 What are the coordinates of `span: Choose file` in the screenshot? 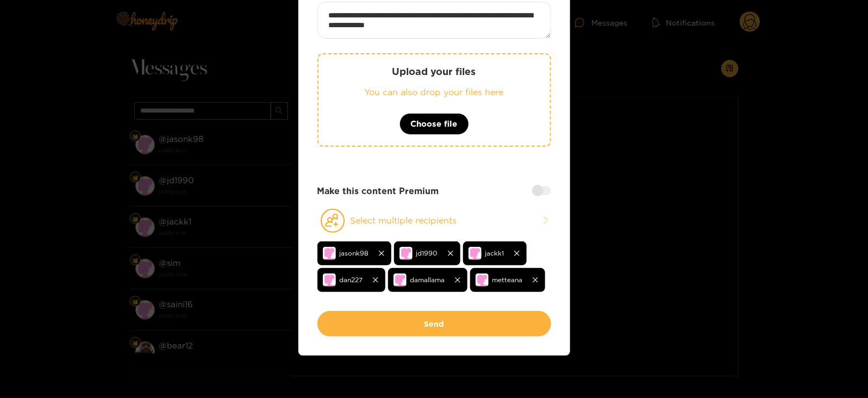 It's located at (435, 124).